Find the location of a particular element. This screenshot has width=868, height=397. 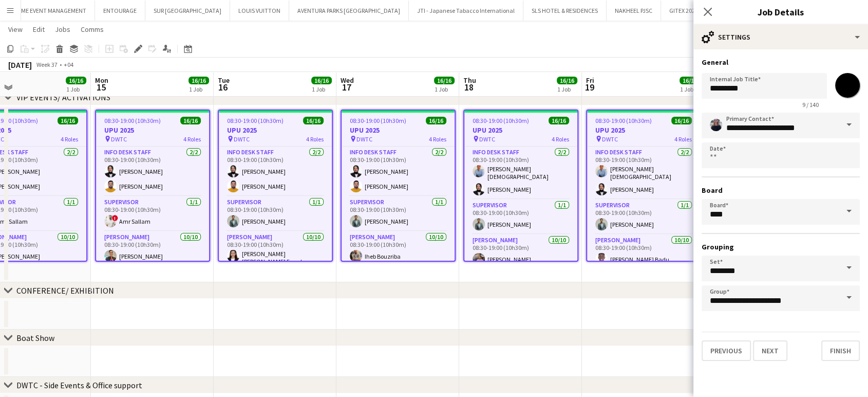

span: Week 37 is located at coordinates (46, 64).